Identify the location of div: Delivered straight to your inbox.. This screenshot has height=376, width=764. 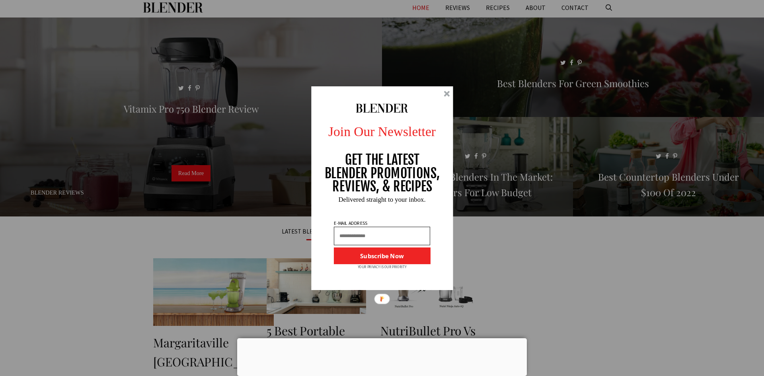
(382, 199).